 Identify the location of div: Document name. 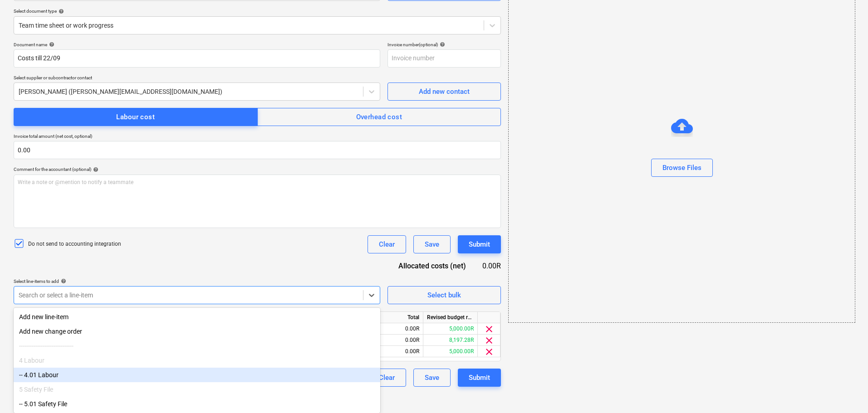
(197, 44).